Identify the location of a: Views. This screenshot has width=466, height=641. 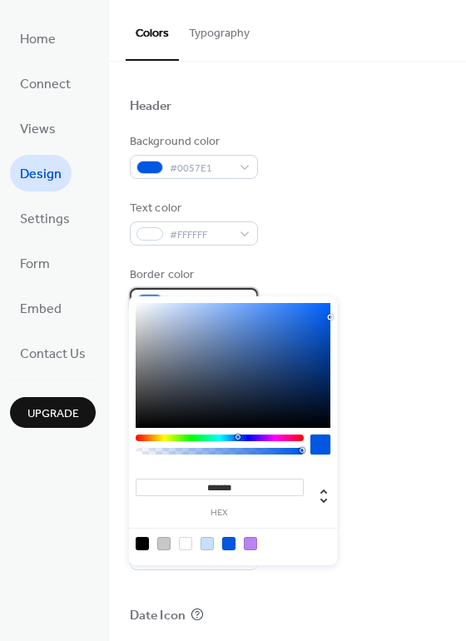
(37, 128).